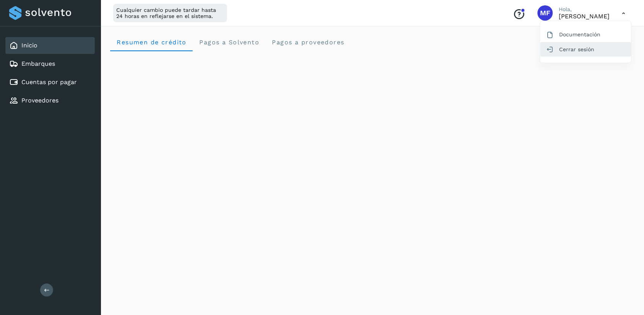  Describe the element at coordinates (50, 82) in the screenshot. I see `div: Cuentas por pagar` at that location.